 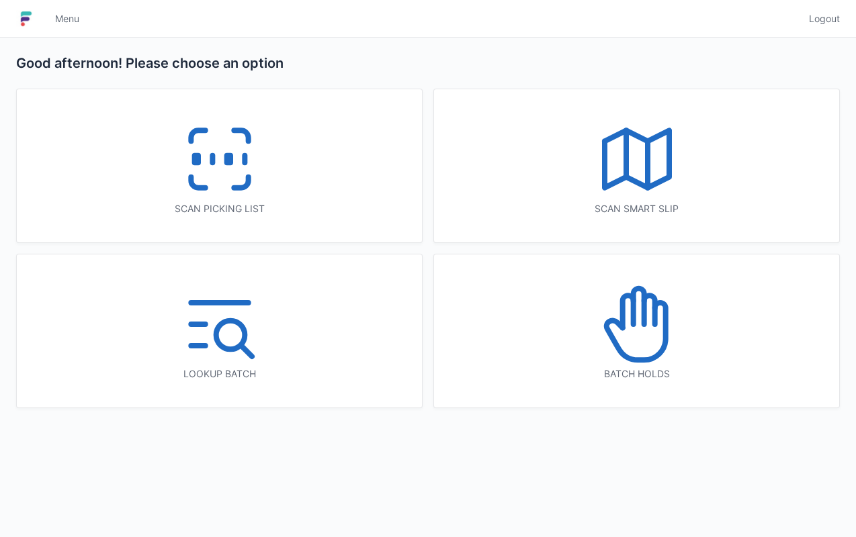 What do you see at coordinates (636, 374) in the screenshot?
I see `div: Batch holds` at bounding box center [636, 374].